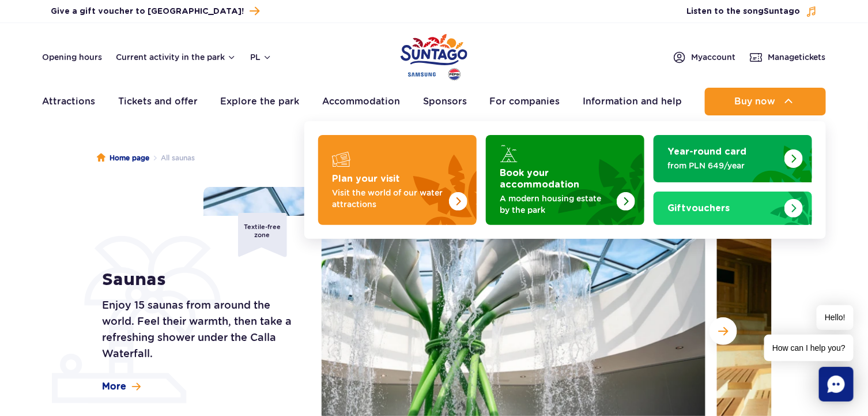 Image resolution: width=868 pixels, height=416 pixels. What do you see at coordinates (725, 12) in the screenshot?
I see `font: Listen to the song` at bounding box center [725, 12].